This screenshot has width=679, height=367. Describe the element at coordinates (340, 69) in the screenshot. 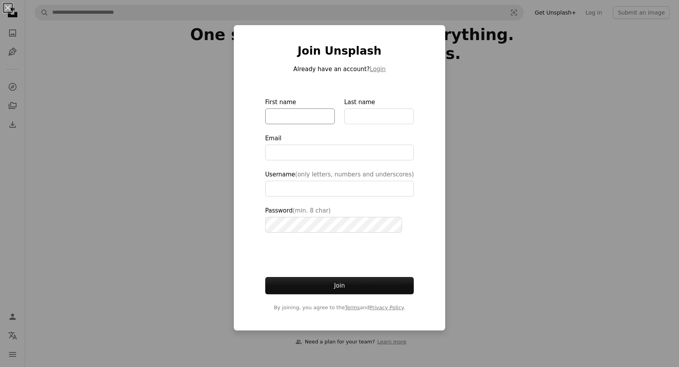

I see `p: Already have an account?` at that location.